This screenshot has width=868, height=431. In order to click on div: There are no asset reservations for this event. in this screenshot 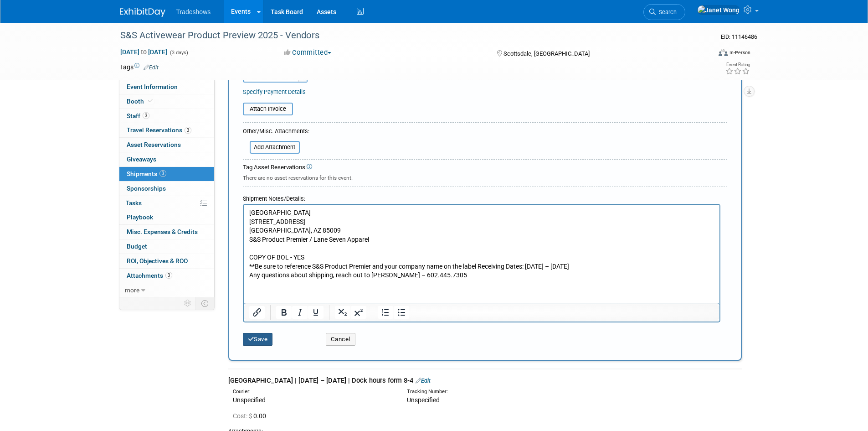, I will do `click(485, 177)`.